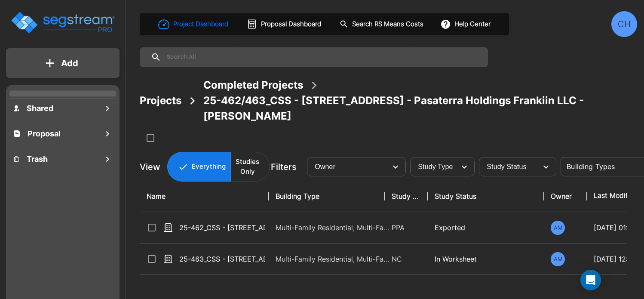 Image resolution: width=644 pixels, height=299 pixels. I want to click on input: Search All, so click(323, 57).